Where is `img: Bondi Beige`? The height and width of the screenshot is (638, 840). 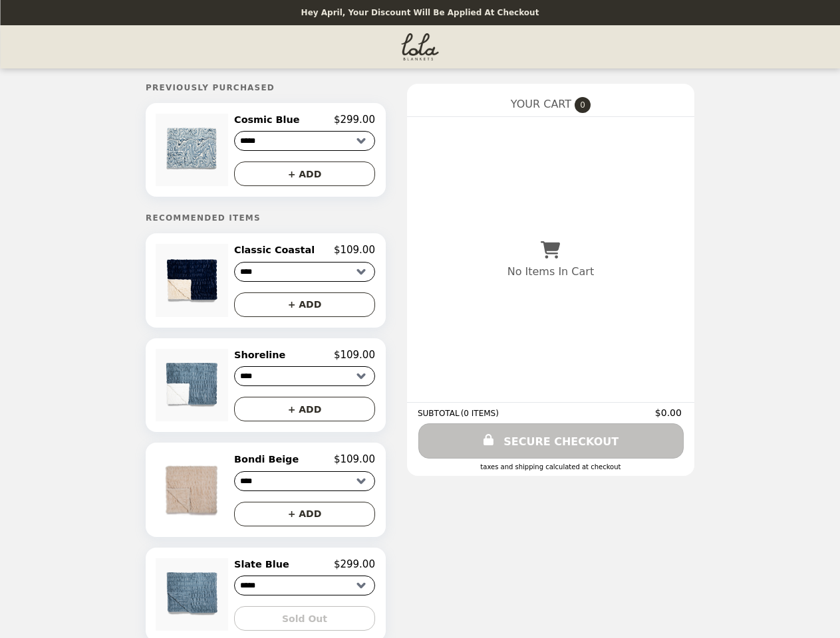
img: Bondi Beige is located at coordinates (193, 490).